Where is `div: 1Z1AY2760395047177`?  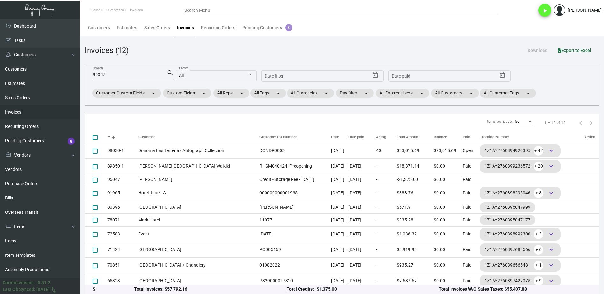
div: 1Z1AY2760395047177 is located at coordinates (507, 220).